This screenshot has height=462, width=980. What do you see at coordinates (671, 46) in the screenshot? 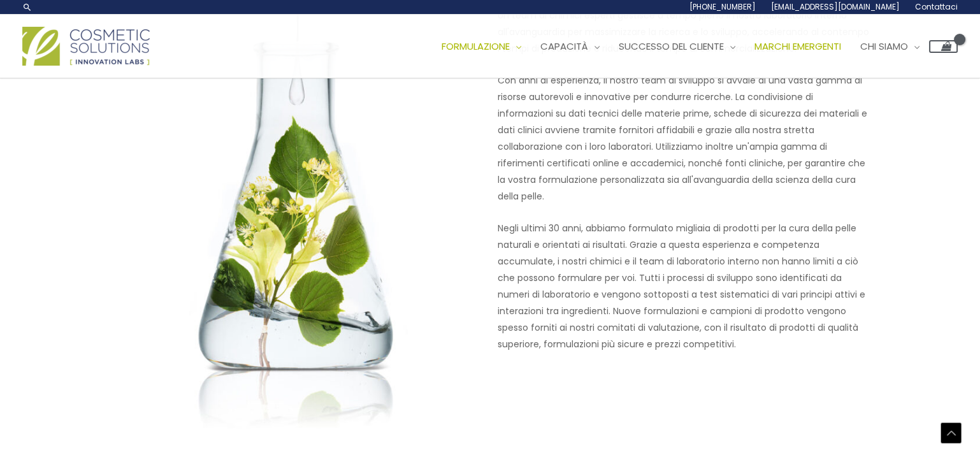
I see `font: Successo del cliente` at bounding box center [671, 46].